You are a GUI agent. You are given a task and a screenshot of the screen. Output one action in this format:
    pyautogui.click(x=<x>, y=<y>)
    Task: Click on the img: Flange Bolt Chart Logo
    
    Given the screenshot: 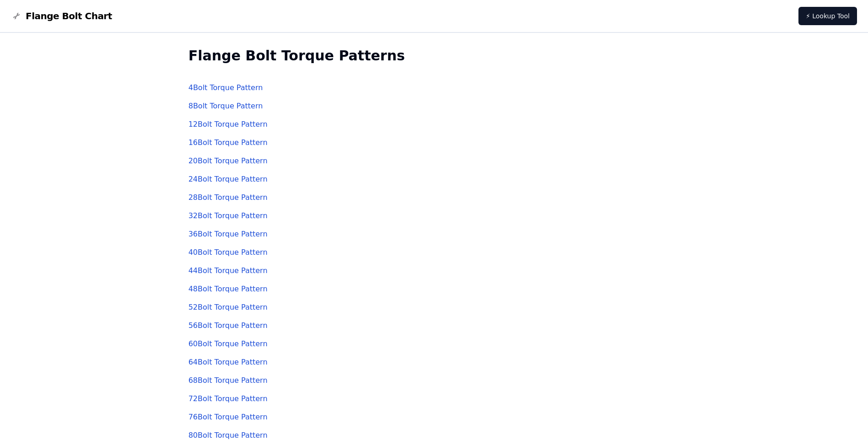 What is the action you would take?
    pyautogui.click(x=17, y=16)
    